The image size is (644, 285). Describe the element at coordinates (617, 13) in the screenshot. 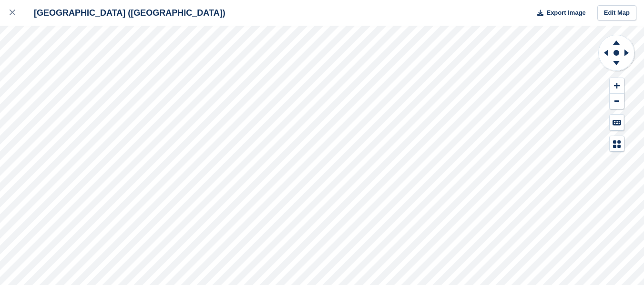

I see `a: Edit Map` at that location.